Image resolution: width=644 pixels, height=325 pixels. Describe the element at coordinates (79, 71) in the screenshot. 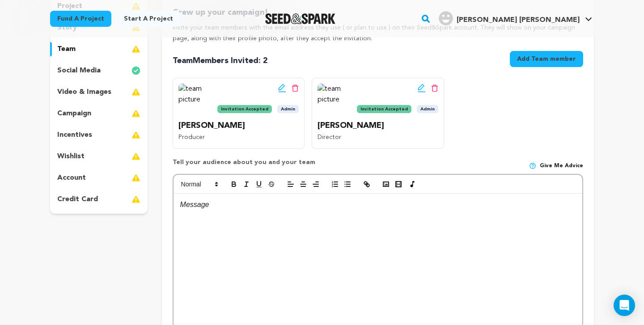

I see `p: social media` at that location.